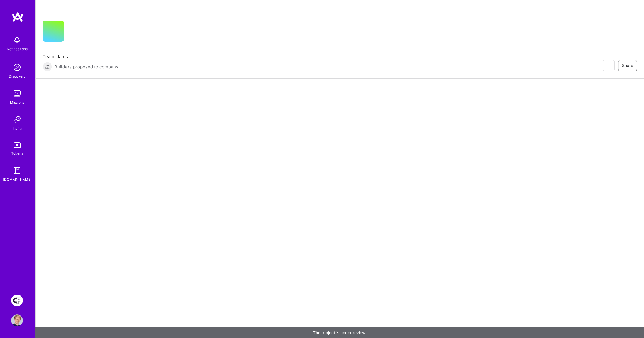 This screenshot has height=338, width=644. I want to click on div: Missions, so click(17, 103).